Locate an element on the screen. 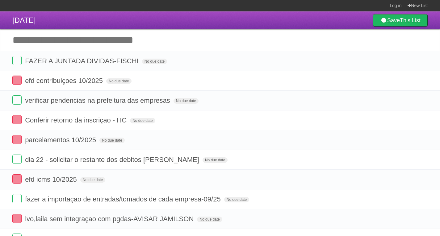 The image size is (440, 236). span: verificar pendencias na prefeitura das empresas is located at coordinates (98, 100).